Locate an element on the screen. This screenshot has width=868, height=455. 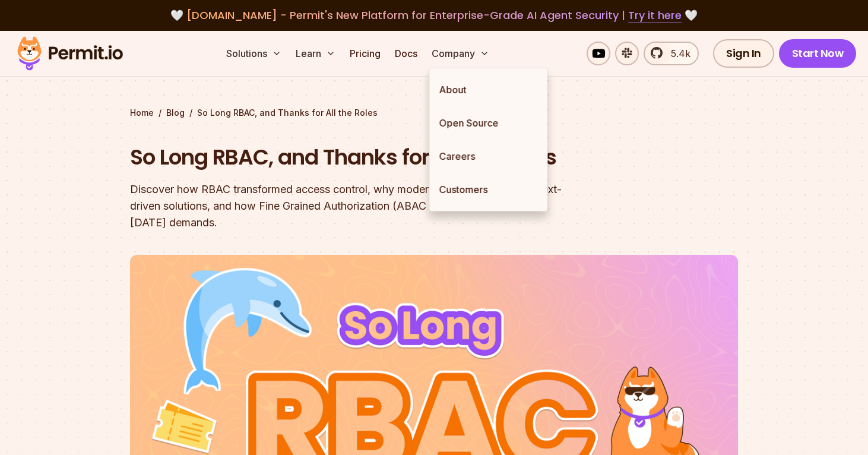
a: 5.4k is located at coordinates (671, 54).